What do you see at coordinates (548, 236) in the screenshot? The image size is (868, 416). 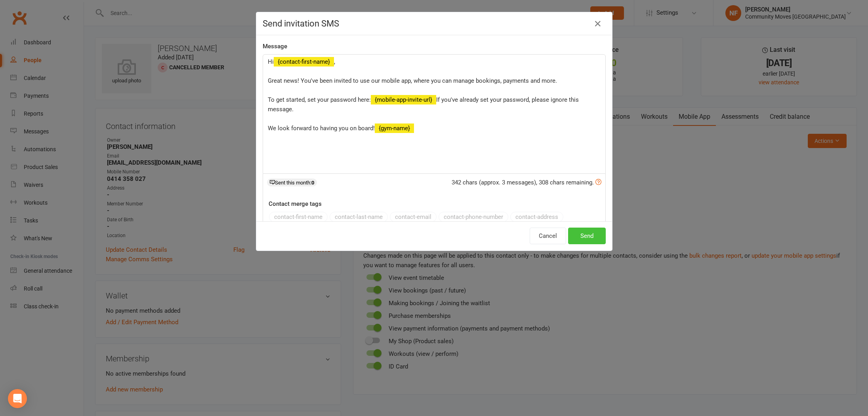 I see `button: Cancel` at bounding box center [548, 236].